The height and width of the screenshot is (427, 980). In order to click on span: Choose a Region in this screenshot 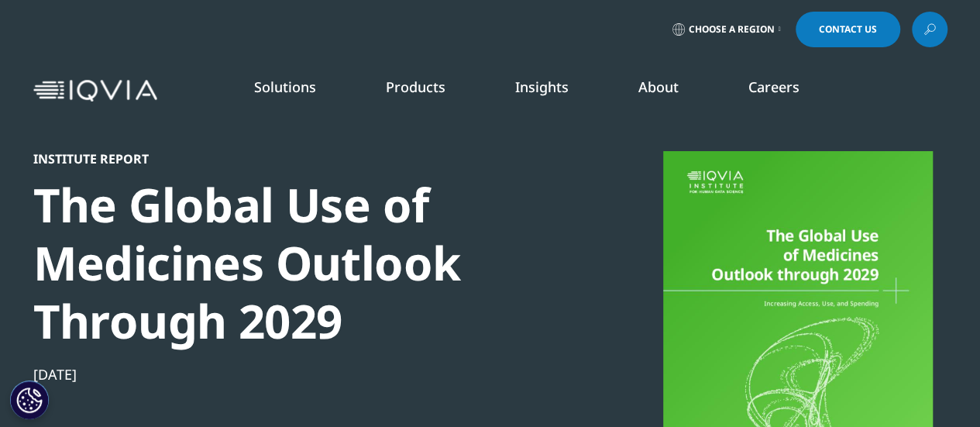, I will do `click(732, 29)`.